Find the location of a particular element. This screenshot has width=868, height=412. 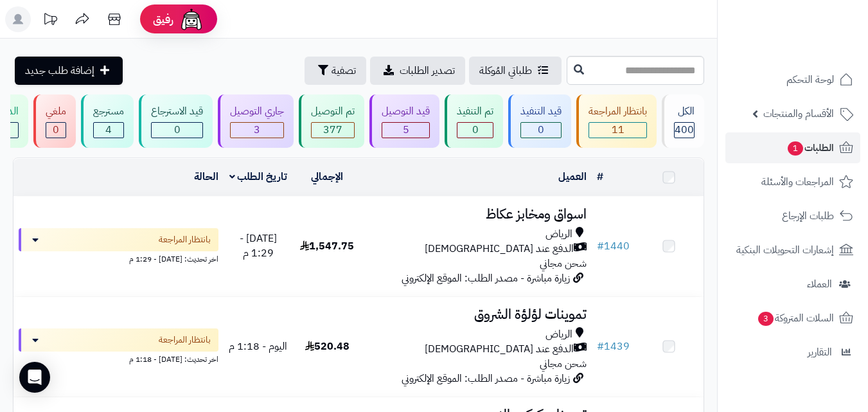

div: 11 is located at coordinates (618, 130).